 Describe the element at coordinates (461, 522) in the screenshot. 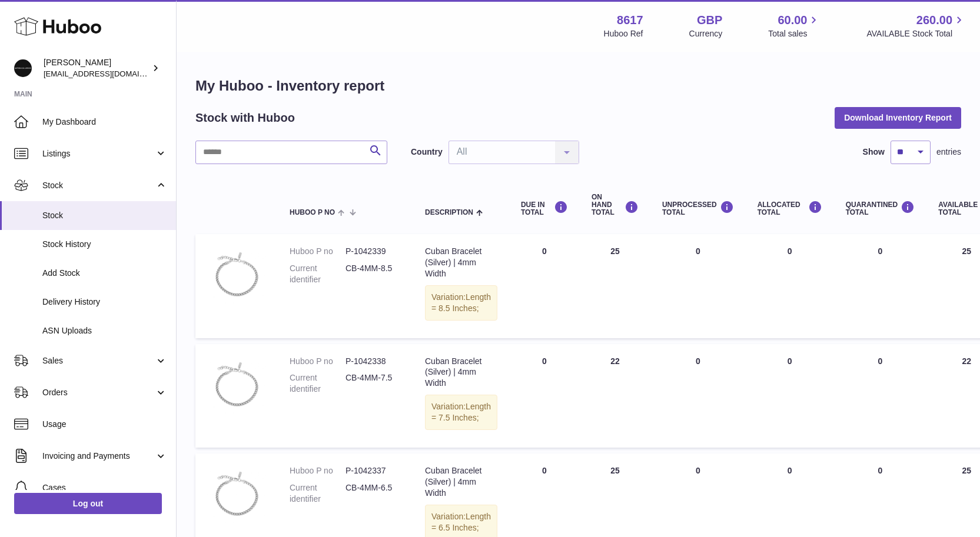

I see `span: Length = 6.5 Inches;` at that location.